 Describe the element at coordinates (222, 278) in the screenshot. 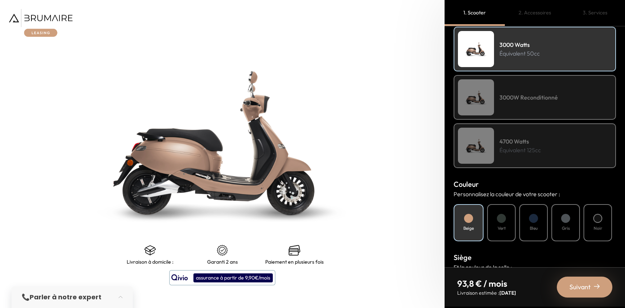

I see `button: assurance à partir de 9,90€/mois` at that location.